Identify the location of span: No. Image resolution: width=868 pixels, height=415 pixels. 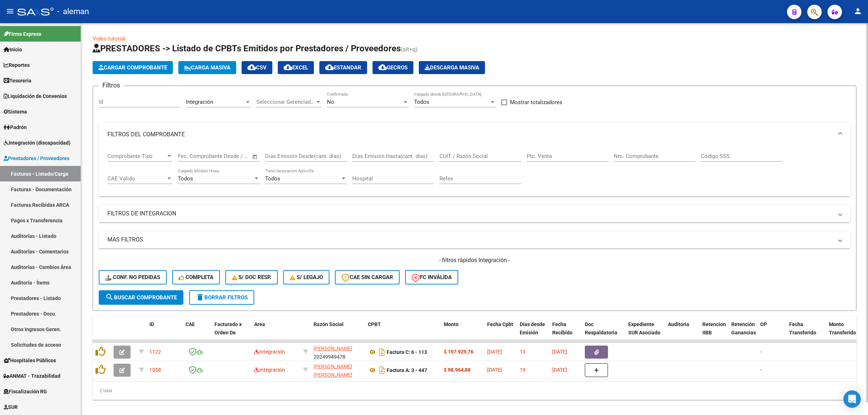
(330, 102).